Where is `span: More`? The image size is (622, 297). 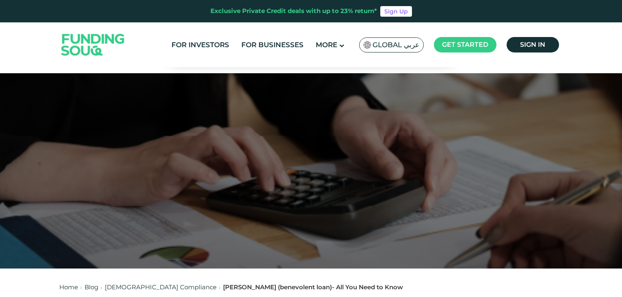 span: More is located at coordinates (326, 45).